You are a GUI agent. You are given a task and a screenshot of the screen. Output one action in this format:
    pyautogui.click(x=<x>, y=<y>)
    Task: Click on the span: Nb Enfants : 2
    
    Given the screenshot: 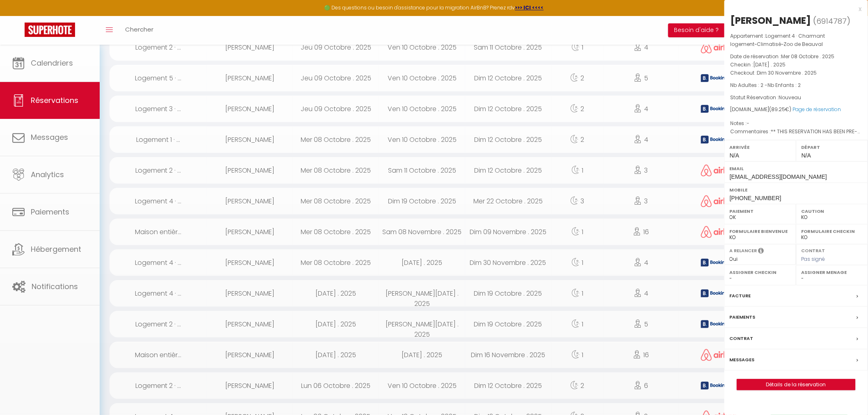 What is the action you would take?
    pyautogui.click(x=784, y=85)
    